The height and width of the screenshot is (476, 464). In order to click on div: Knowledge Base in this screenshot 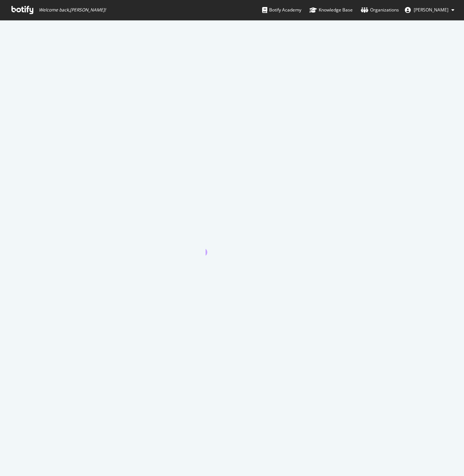, I will do `click(331, 10)`.